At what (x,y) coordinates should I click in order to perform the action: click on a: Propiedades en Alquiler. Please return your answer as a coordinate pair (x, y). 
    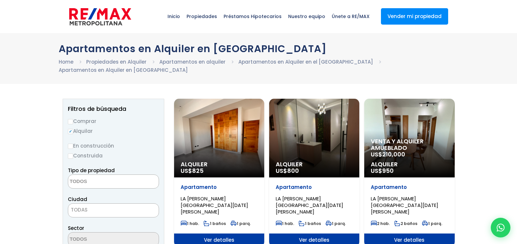
    Looking at the image, I should click on (116, 62).